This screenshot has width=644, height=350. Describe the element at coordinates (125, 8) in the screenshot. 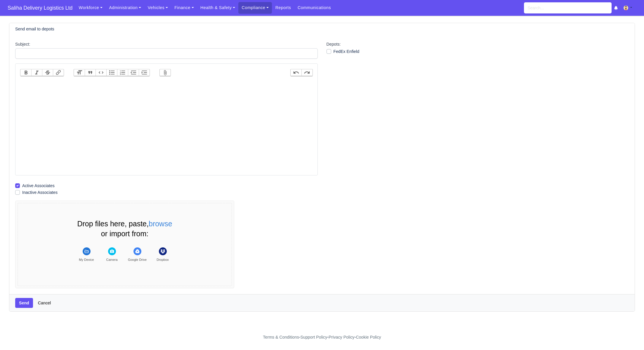

I see `a: Administration` at that location.